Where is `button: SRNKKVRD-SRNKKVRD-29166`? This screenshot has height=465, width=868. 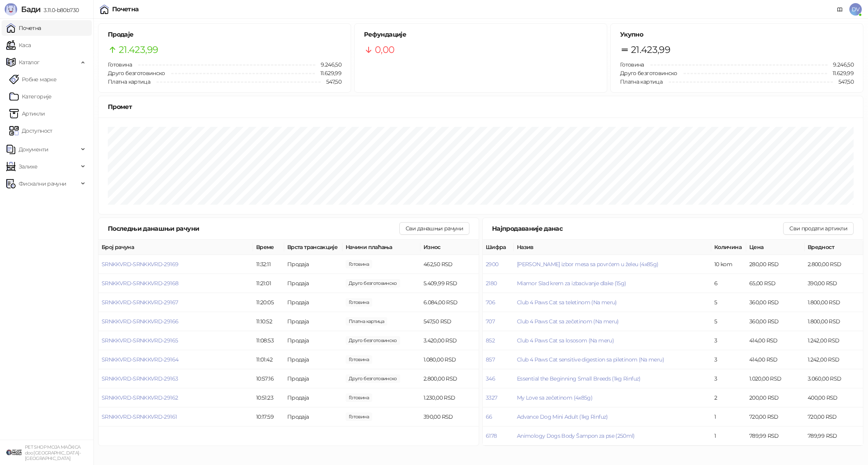 button: SRNKKVRD-SRNKKVRD-29166 is located at coordinates (140, 322).